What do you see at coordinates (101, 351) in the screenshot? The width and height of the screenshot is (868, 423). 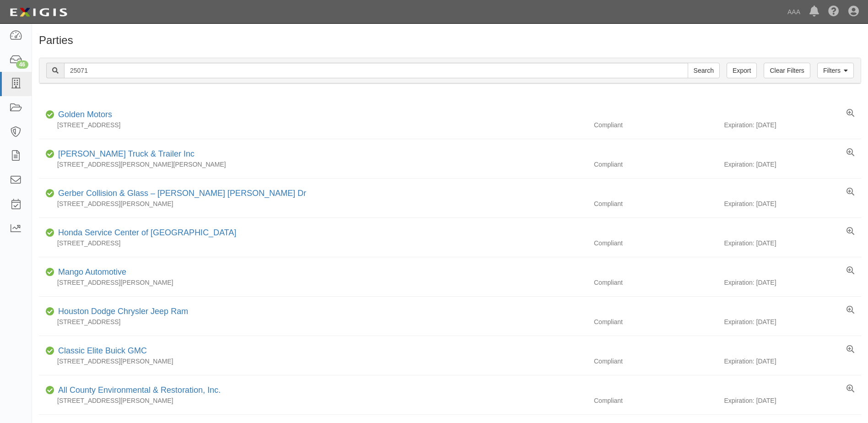 I see `div: Classic Elite Buick GMC` at bounding box center [101, 351].